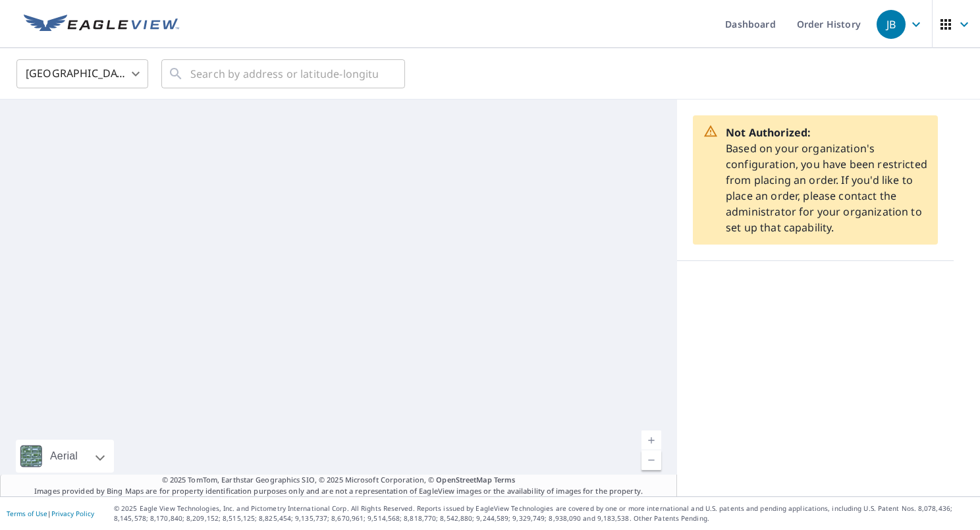  What do you see at coordinates (543, 513) in the screenshot?
I see `p: © 2025 Eagle View Technologies, Inc. and Pictometry International Corp. All Rights Reserved. Repo...` at bounding box center [543, 513].